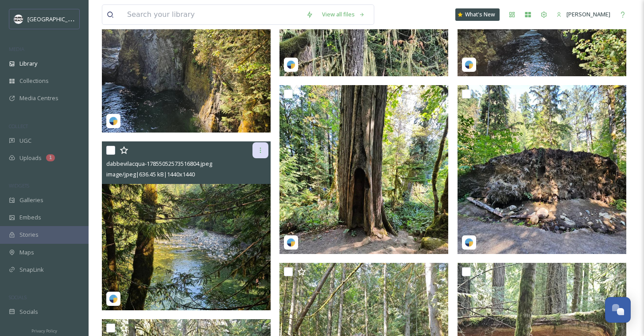 This screenshot has width=644, height=336. Describe the element at coordinates (30, 217) in the screenshot. I see `span: Embeds` at that location.